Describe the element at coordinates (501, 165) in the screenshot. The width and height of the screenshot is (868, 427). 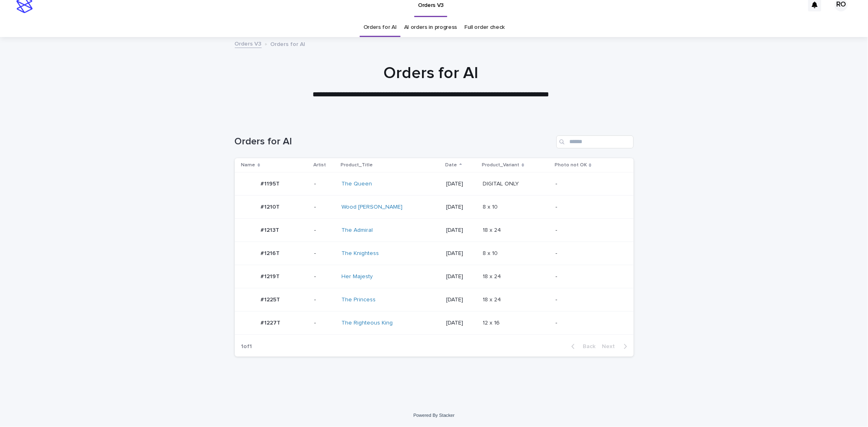
I see `p: Product_Variant` at that location.